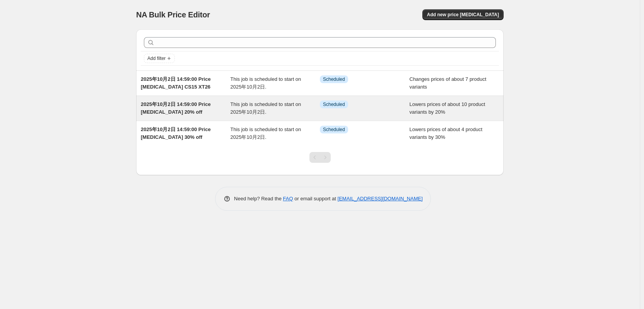 Image resolution: width=644 pixels, height=309 pixels. Describe the element at coordinates (448, 83) in the screenshot. I see `span: Changes prices of about 7 product variants` at that location.